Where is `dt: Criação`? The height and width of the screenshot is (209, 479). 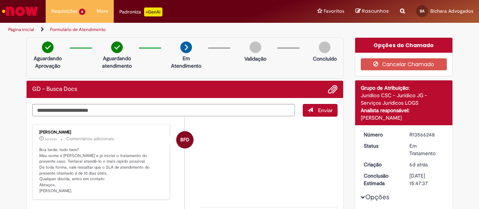
dt: Criação is located at coordinates (381, 165).